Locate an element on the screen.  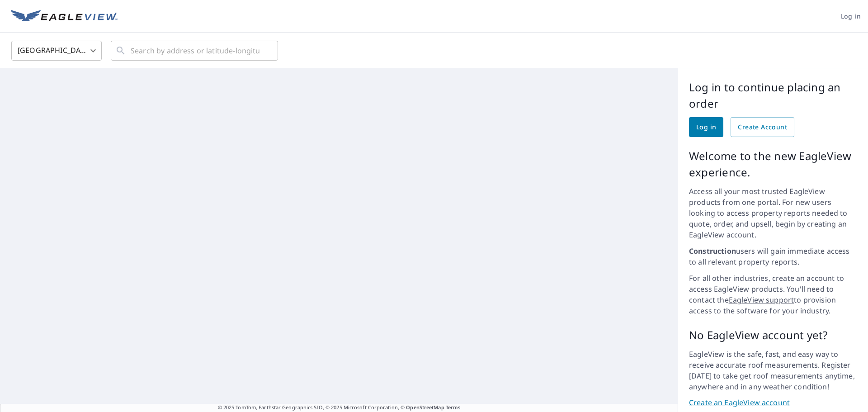
p: Welcome to the new EagleView experience. is located at coordinates (773, 165).